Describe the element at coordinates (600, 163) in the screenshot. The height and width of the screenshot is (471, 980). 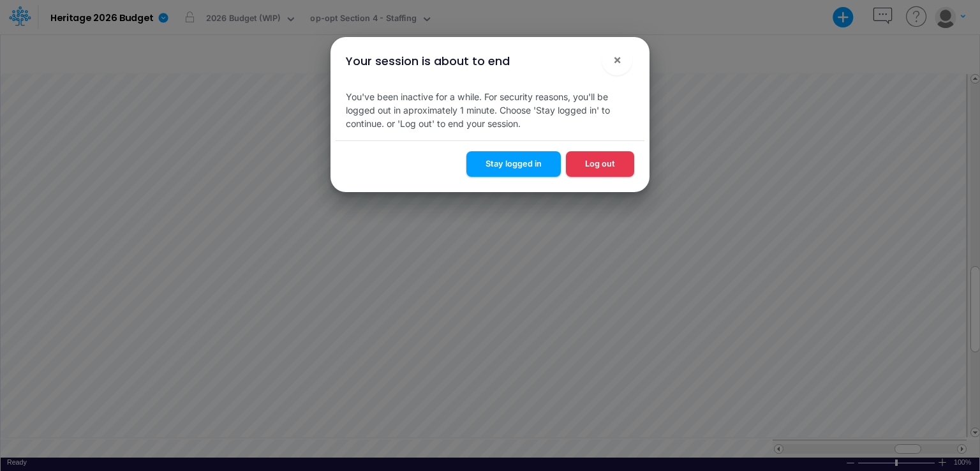
I see `button: Log out` at that location.